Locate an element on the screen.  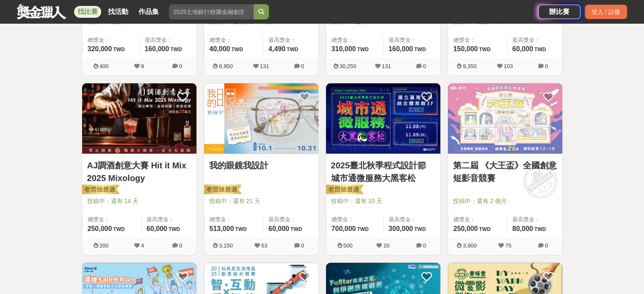
input: 2025土地銀行校園金融創意挑戰賽：從你出發 開啟智慧金融新頁 is located at coordinates (211, 12).